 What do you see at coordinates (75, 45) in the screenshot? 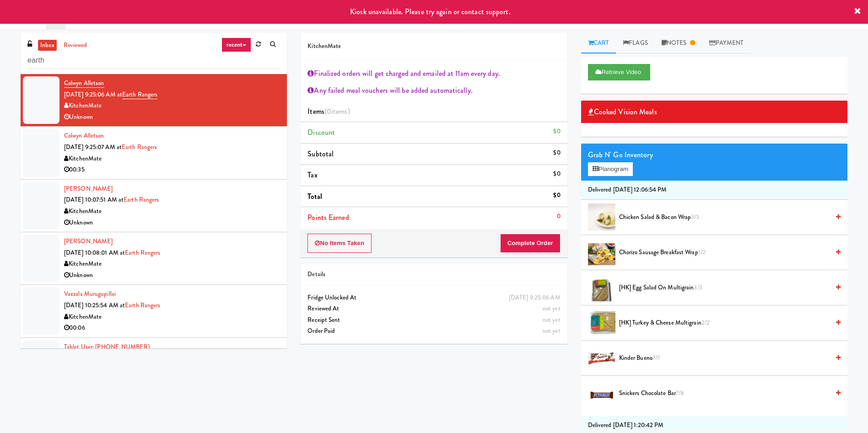
I see `a: reviewed` at bounding box center [75, 45].